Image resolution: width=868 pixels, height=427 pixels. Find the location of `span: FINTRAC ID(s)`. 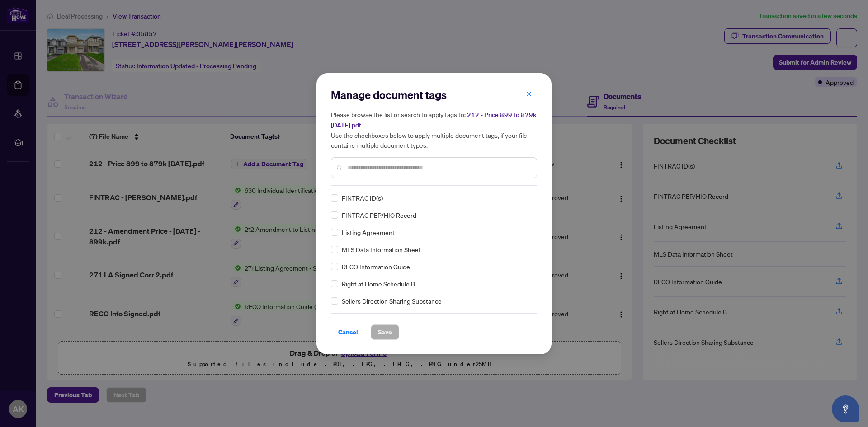

span: FINTRAC ID(s) is located at coordinates (362, 198).